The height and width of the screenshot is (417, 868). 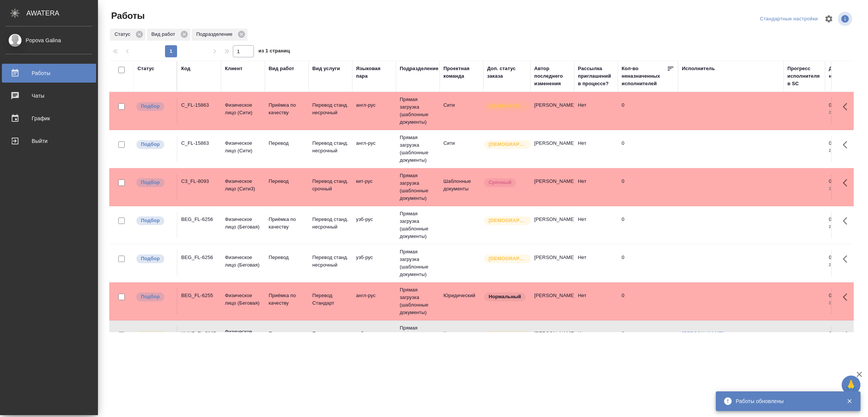 I want to click on div: График, so click(x=49, y=118).